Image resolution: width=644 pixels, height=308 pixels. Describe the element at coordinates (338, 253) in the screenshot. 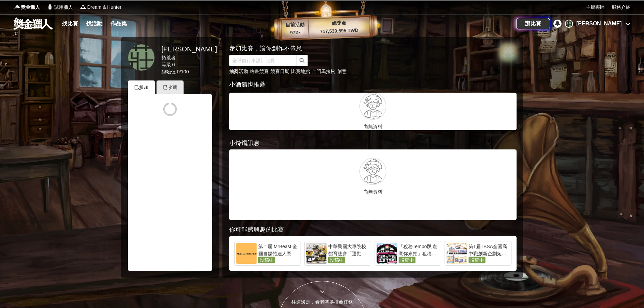

I see `a: 中華民國大專院校體育總會「運動一瞬間 6.0」影片徵選活動投稿中` at that location.